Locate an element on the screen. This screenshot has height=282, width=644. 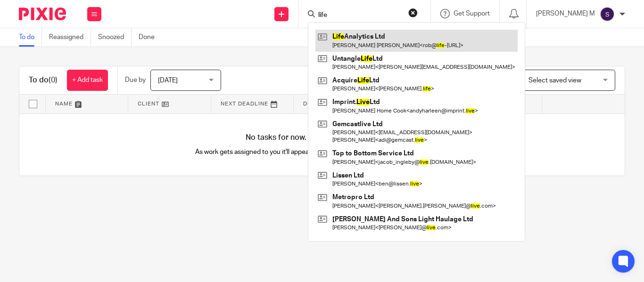
span: Select saved view is located at coordinates (555, 80).